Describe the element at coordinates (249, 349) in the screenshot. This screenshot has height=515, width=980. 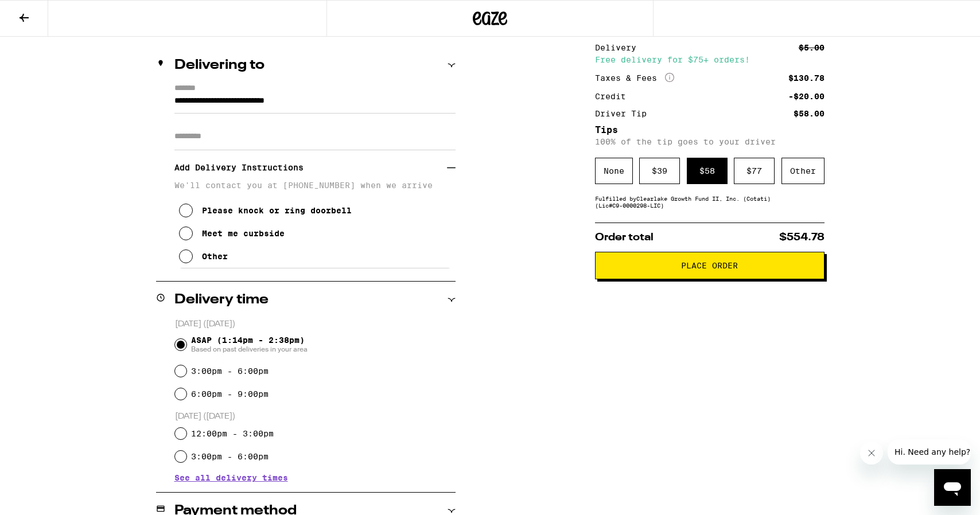
I see `span: Based on past deliveries in your area` at that location.